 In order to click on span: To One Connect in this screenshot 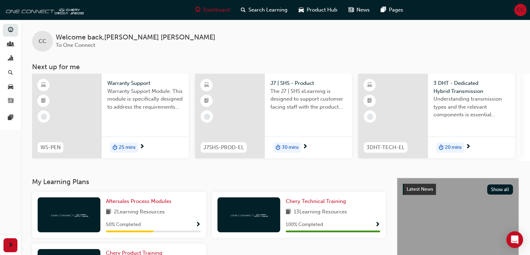, I will do `click(75, 45)`.